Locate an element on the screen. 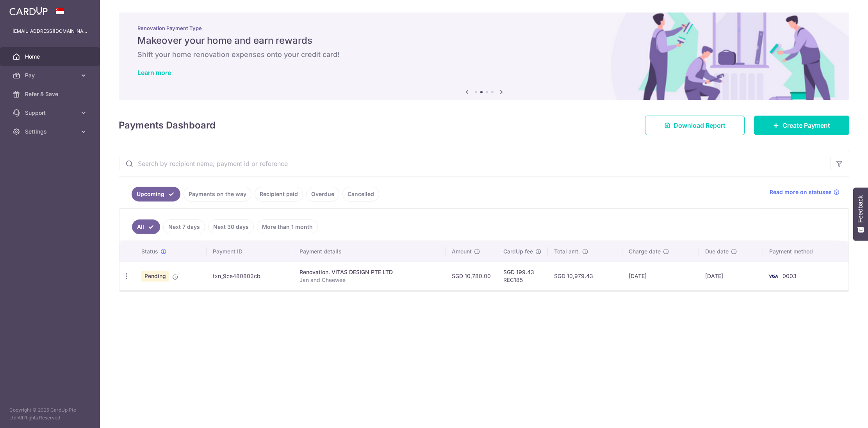  span: Total amt. is located at coordinates (567, 251).